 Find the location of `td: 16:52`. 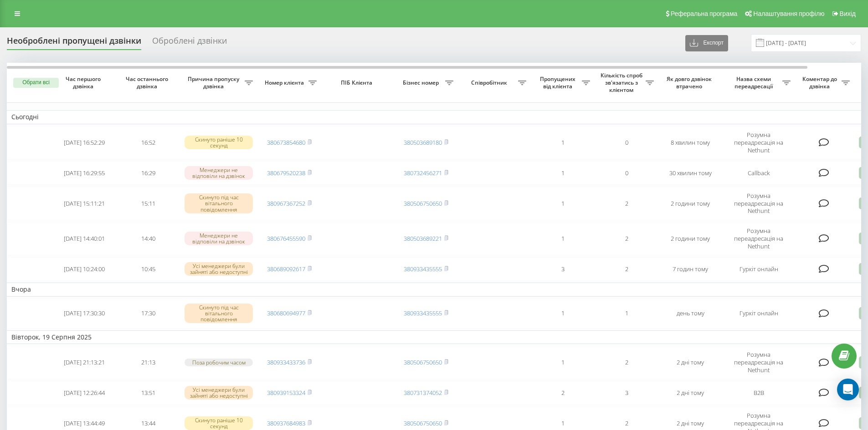

td: 16:52 is located at coordinates (148, 142).